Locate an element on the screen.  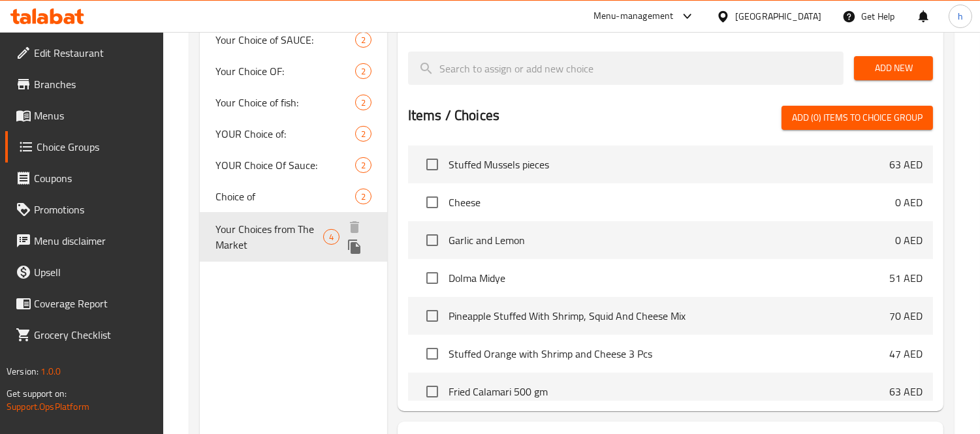
button: delete is located at coordinates (355, 227).